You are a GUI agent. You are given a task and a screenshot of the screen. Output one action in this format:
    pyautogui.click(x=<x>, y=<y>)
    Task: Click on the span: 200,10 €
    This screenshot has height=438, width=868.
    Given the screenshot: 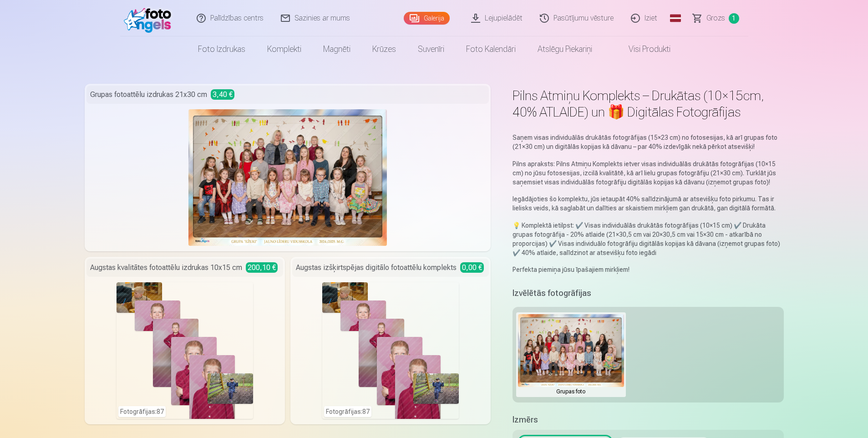 What is the action you would take?
    pyautogui.click(x=262, y=267)
    